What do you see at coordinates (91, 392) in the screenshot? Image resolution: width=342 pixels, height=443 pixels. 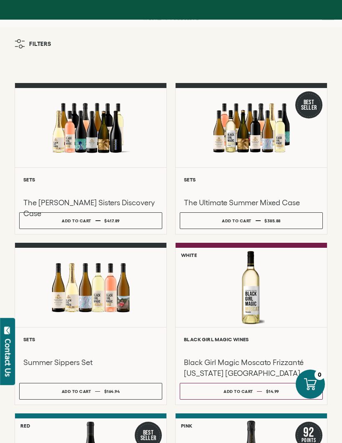 I see `button: Add to cart $164.94` at bounding box center [91, 392].